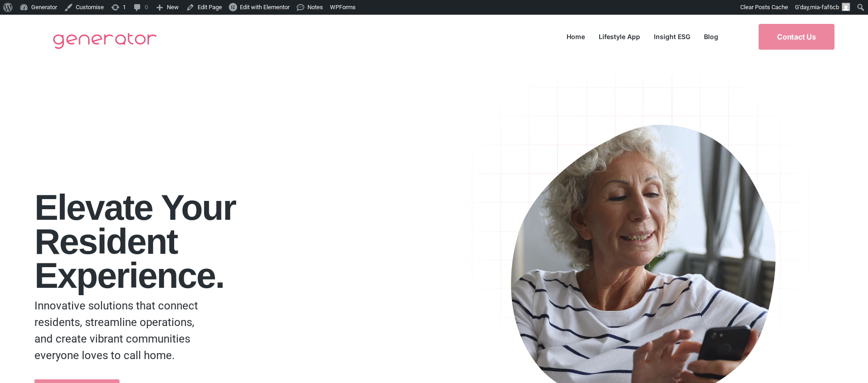 This screenshot has height=383, width=868. What do you see at coordinates (265, 7) in the screenshot?
I see `span: Edit with Elementor` at bounding box center [265, 7].